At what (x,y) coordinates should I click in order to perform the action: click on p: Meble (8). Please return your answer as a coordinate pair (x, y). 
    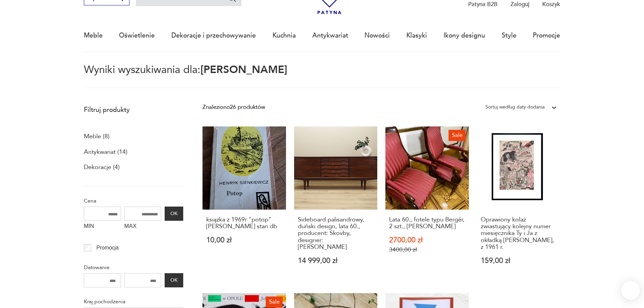
    Looking at the image, I should click on (97, 137).